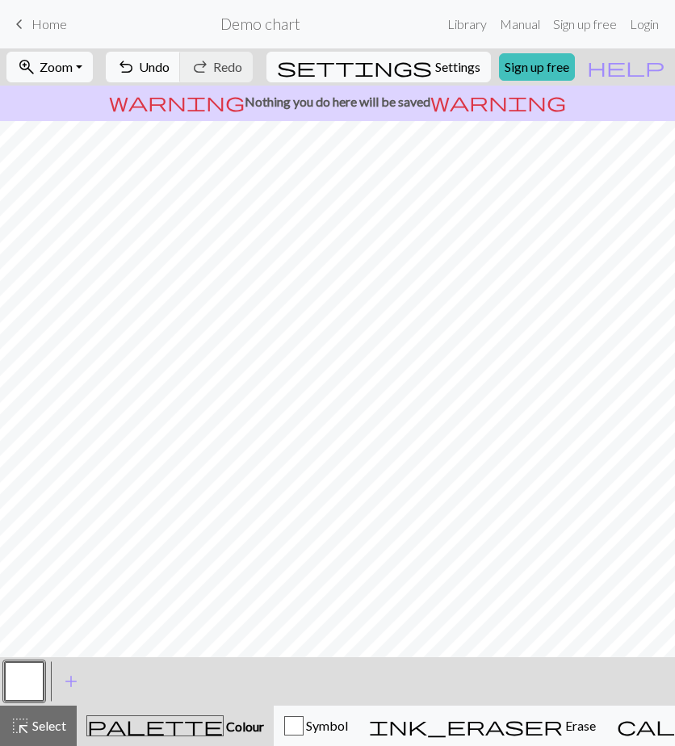 Image resolution: width=675 pixels, height=746 pixels. I want to click on a: Login, so click(644, 24).